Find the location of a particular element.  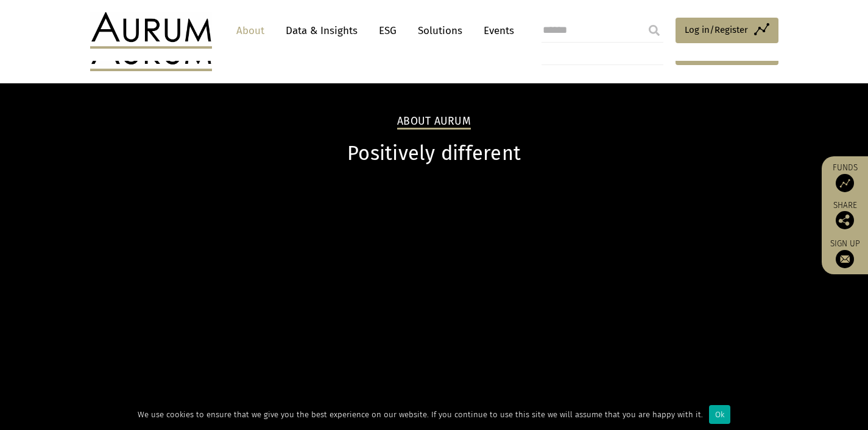

img: Aurum is located at coordinates (151, 31).